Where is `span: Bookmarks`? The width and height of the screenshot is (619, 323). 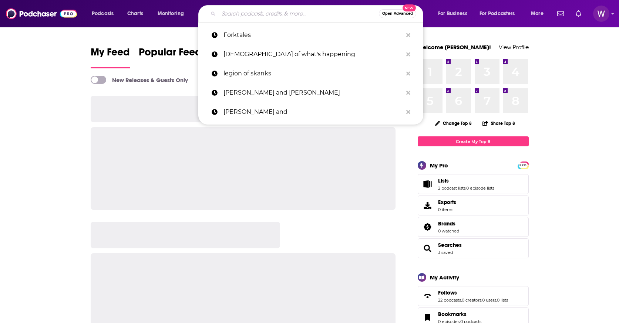
span: Bookmarks is located at coordinates (452, 315).